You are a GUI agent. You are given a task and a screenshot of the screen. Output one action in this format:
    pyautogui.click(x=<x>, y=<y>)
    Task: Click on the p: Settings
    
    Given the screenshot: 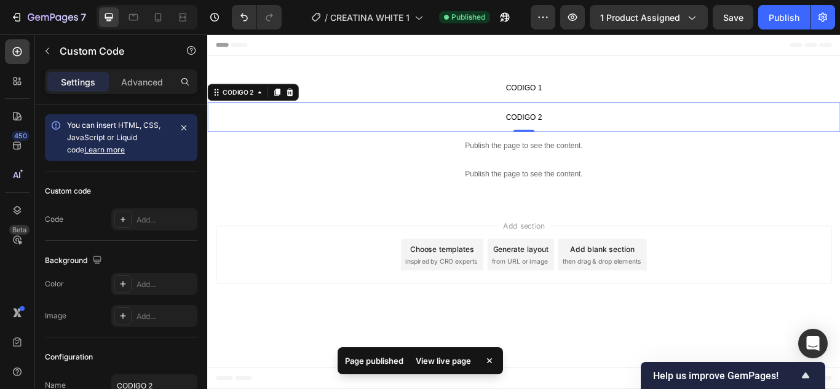 What is the action you would take?
    pyautogui.click(x=78, y=82)
    